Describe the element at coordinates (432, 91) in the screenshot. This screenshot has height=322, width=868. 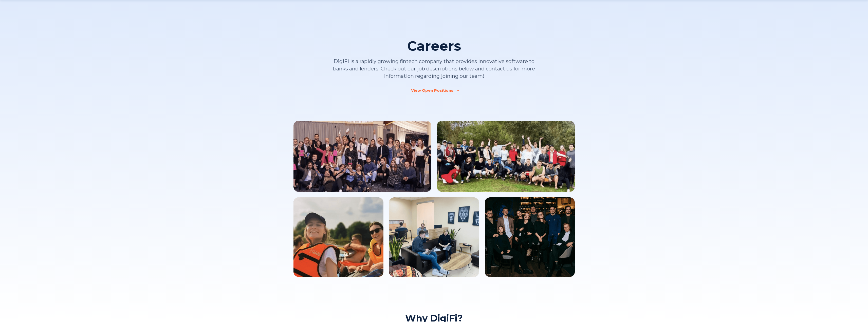
I see `div: View Open Positions` at that location.